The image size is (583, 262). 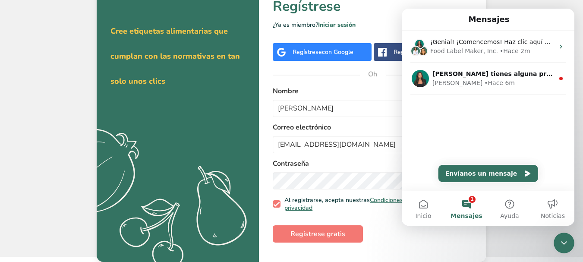 What do you see at coordinates (318, 234) in the screenshot?
I see `button: Regístrese gratis` at bounding box center [318, 234].